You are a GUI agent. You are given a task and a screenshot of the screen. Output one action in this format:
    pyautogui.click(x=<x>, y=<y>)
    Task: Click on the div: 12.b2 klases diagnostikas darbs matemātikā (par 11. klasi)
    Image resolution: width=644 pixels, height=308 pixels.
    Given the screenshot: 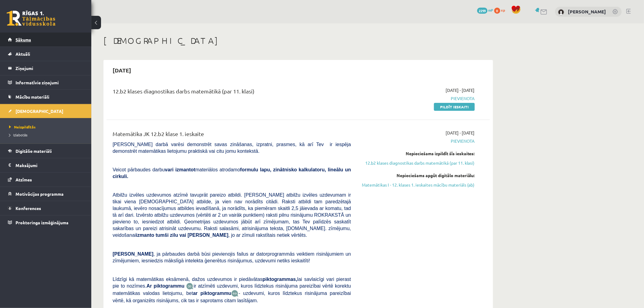 What is the action you would take?
    pyautogui.click(x=231, y=92)
    